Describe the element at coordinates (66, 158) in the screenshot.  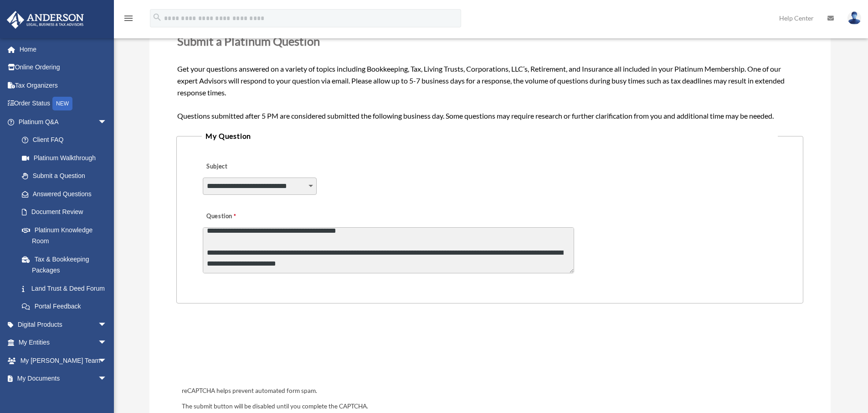
I see `a: Platinum Walkthrough` at that location.